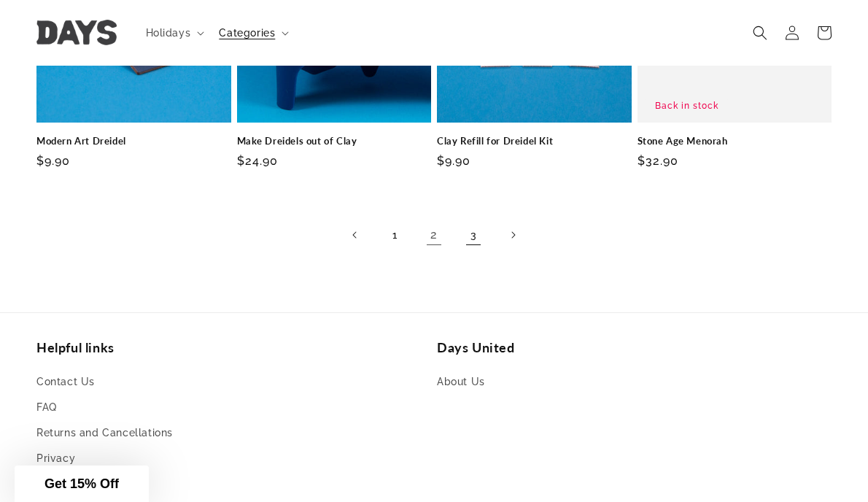  What do you see at coordinates (46, 407) in the screenshot?
I see `a: FAQ` at bounding box center [46, 407].